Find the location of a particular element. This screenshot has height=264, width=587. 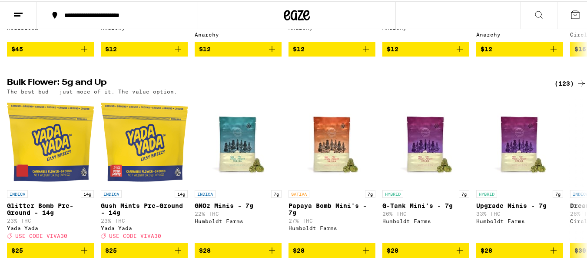

span: $30 is located at coordinates (580, 249).